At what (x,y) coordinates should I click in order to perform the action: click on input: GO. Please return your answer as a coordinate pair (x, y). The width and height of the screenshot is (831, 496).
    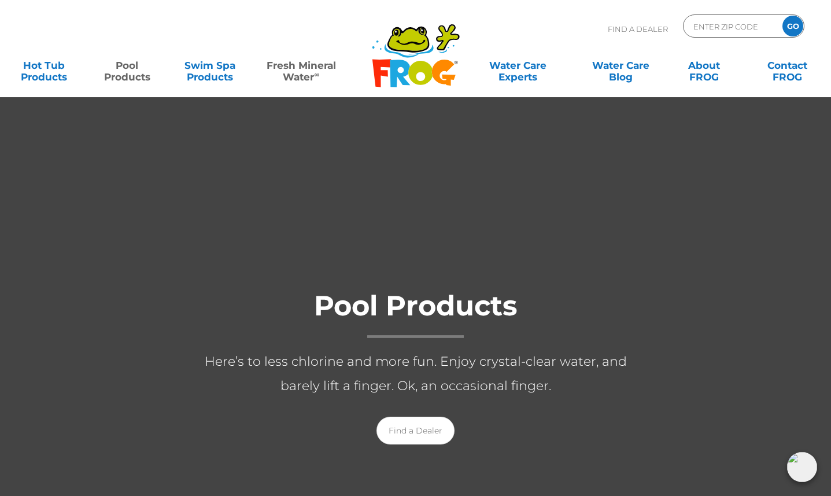
    Looking at the image, I should click on (793, 26).